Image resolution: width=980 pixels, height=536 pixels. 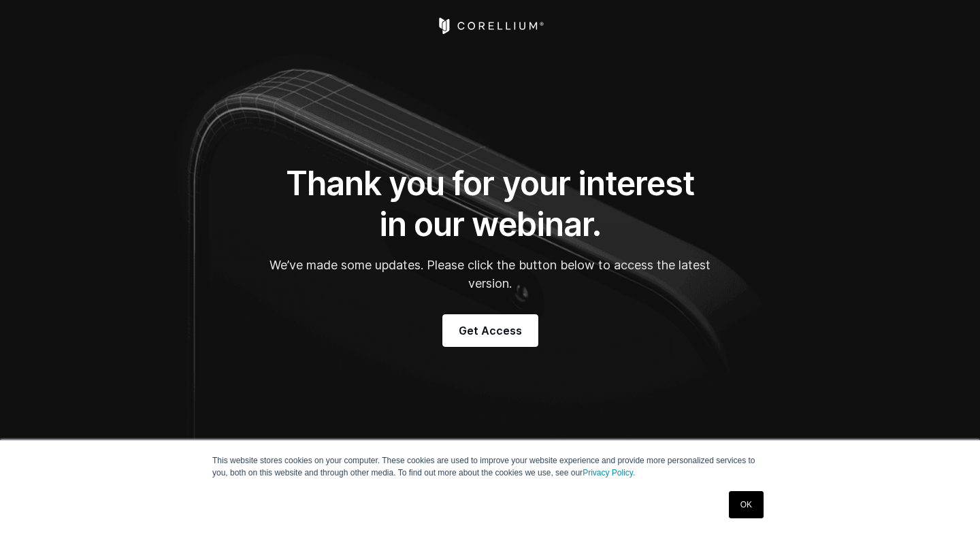 What do you see at coordinates (490, 331) in the screenshot?
I see `a: Get Access` at bounding box center [490, 331].